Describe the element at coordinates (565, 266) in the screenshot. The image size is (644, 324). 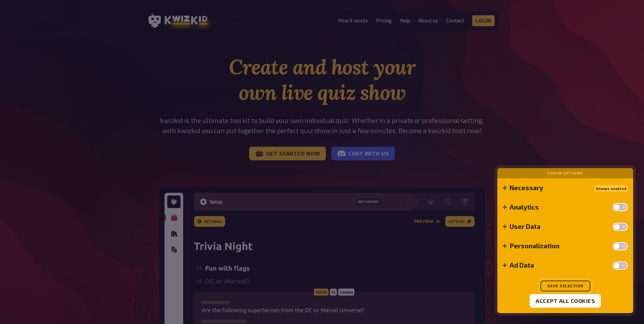
I see `summary: Ad Data` at that location.